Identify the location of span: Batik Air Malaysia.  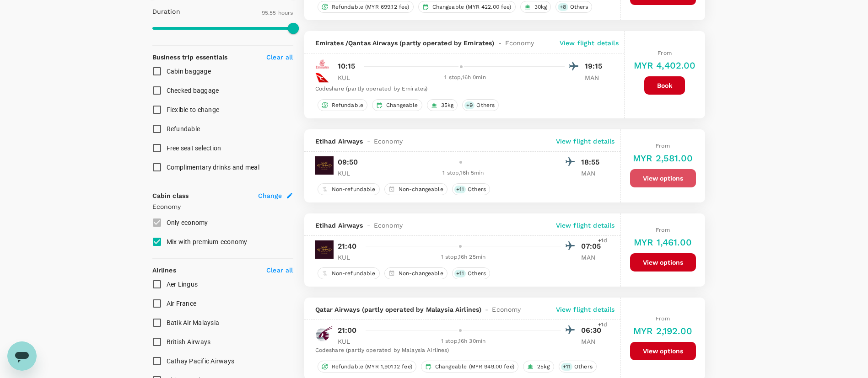
(193, 323).